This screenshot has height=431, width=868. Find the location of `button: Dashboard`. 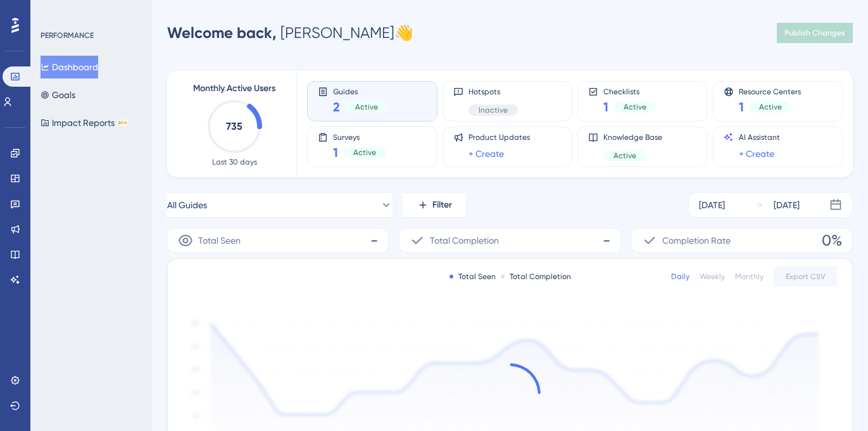

button: Dashboard is located at coordinates (69, 67).